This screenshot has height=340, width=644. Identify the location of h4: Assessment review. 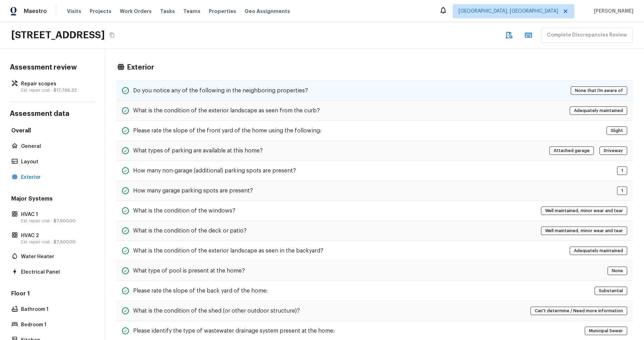
(52, 68).